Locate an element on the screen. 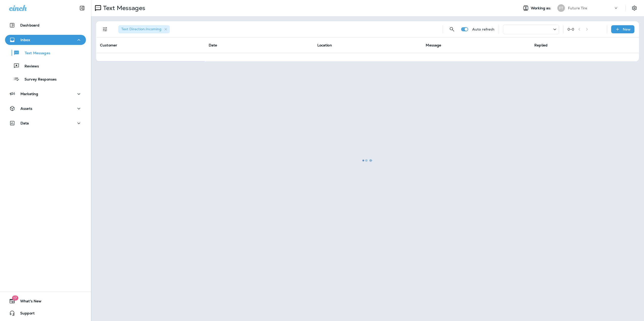 Image resolution: width=644 pixels, height=321 pixels. p: Text Messages is located at coordinates (35, 53).